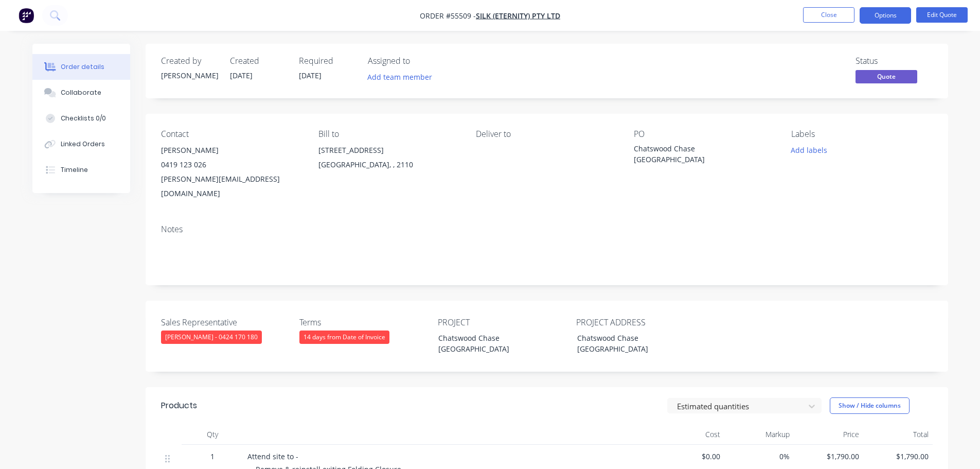  Describe the element at coordinates (894, 60) in the screenshot. I see `div: Status` at that location.